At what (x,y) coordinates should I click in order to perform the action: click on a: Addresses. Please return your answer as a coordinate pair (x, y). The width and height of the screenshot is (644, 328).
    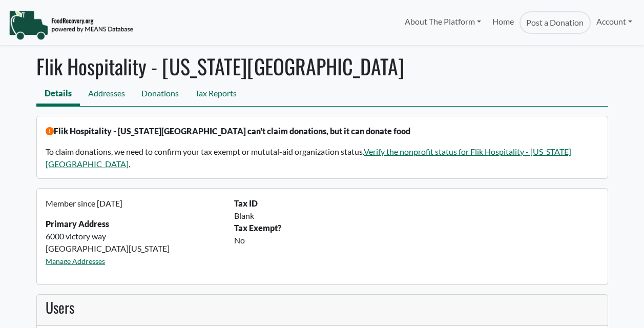
    Looking at the image, I should click on (106, 94).